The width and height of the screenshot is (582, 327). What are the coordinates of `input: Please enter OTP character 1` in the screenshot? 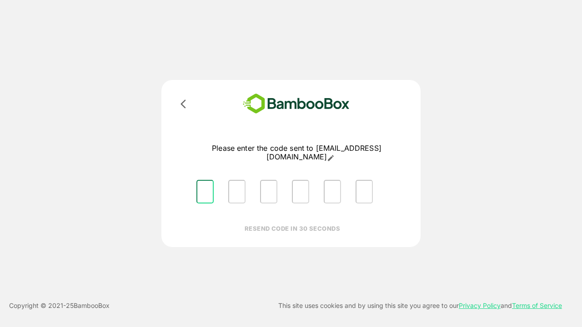 It's located at (205, 192).